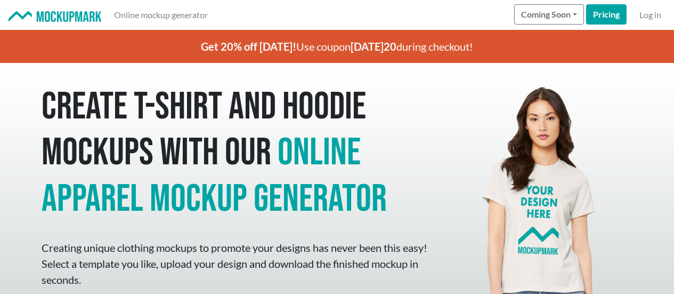  I want to click on span: online apparel mockup generator, so click(214, 175).